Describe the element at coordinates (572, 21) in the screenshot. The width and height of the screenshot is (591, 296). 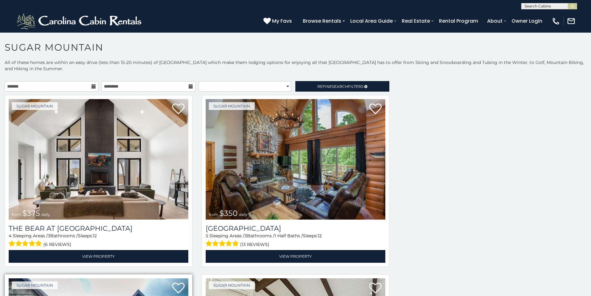
I see `img: mail-regular-white.png` at that location.